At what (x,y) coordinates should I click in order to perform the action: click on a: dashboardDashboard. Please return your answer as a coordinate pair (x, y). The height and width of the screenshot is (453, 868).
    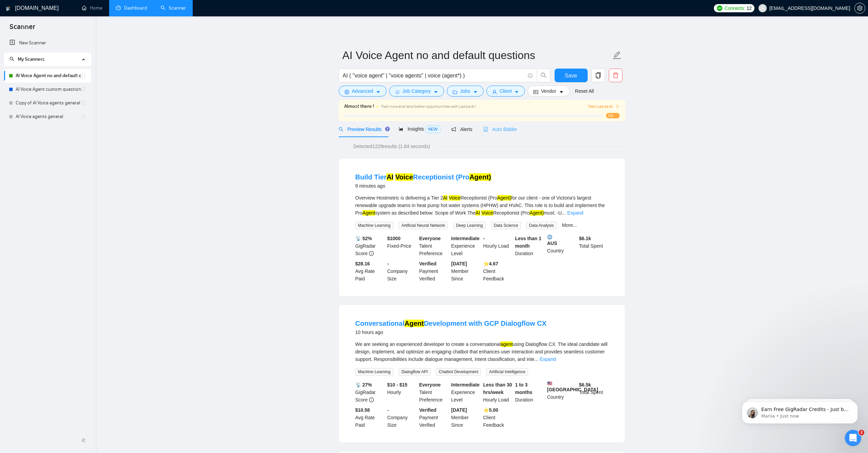
    Looking at the image, I should click on (132, 7).